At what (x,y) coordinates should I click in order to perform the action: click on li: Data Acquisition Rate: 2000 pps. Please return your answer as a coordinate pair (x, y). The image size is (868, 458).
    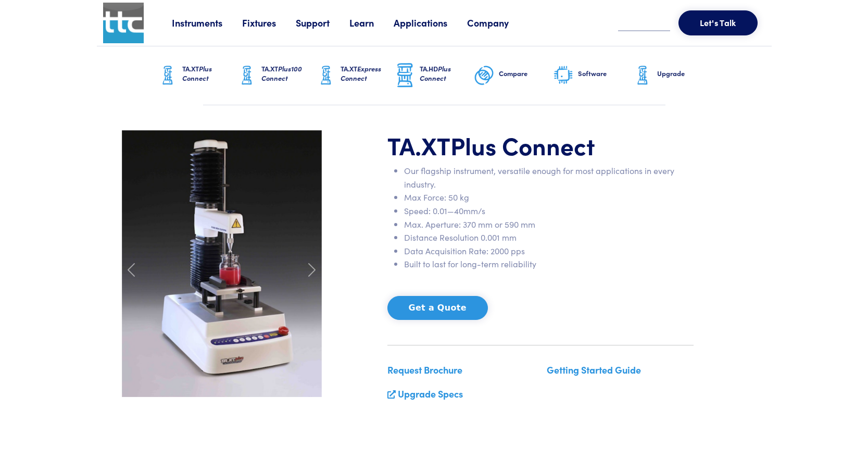
    Looking at the image, I should click on (549, 251).